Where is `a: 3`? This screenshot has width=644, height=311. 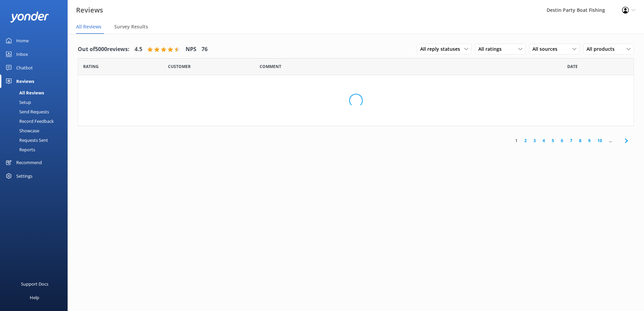 a: 3 is located at coordinates (534, 141).